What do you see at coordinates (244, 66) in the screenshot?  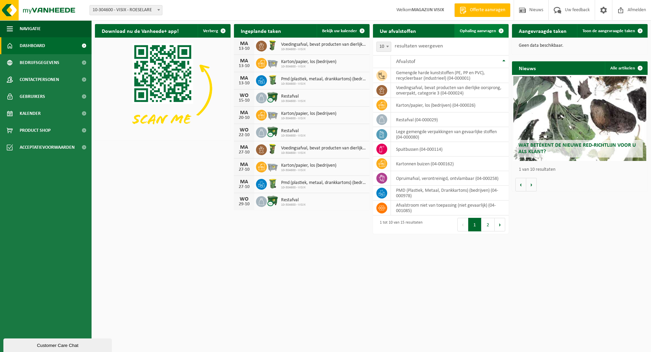 I see `div: 13-10` at bounding box center [244, 66].